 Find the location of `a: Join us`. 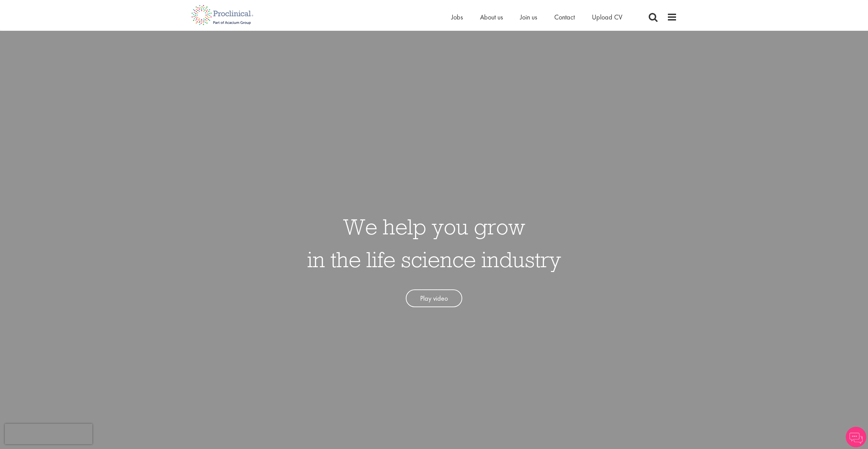

a: Join us is located at coordinates (528, 17).